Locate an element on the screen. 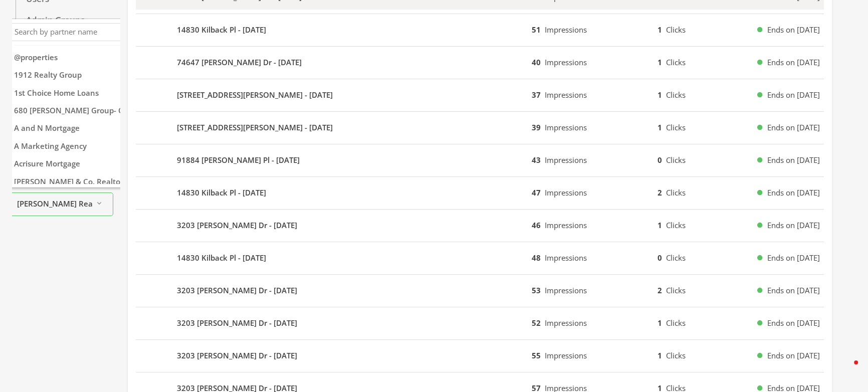  b: 43 is located at coordinates (535, 160).